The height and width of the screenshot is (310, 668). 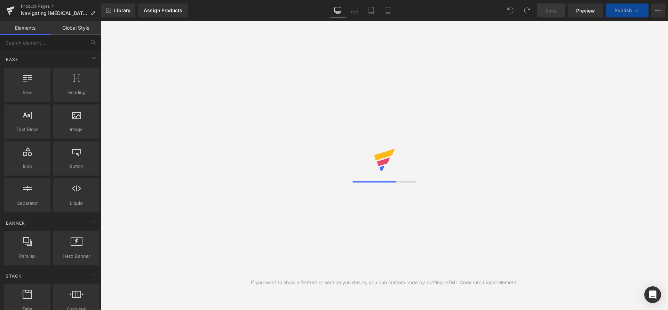 I want to click on span: Liquid, so click(x=76, y=203).